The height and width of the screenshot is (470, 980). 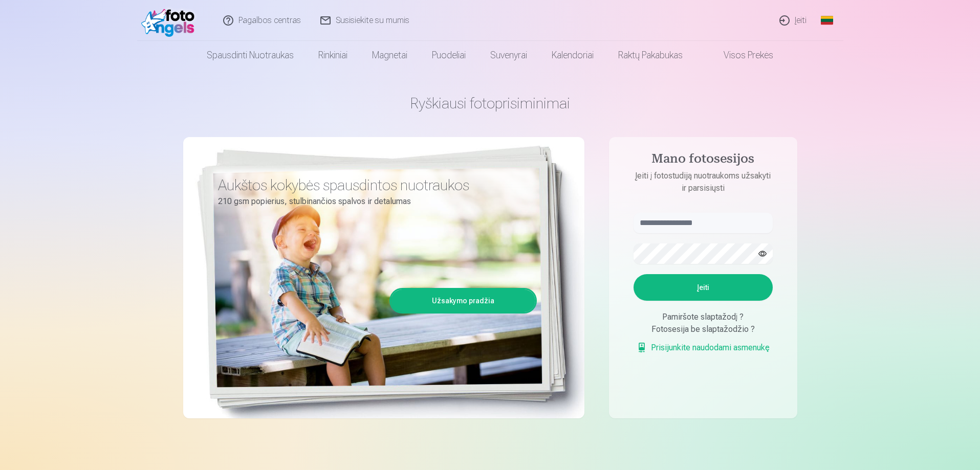 What do you see at coordinates (703, 317) in the screenshot?
I see `div: Pamiršote slaptažodį ?` at bounding box center [703, 317].